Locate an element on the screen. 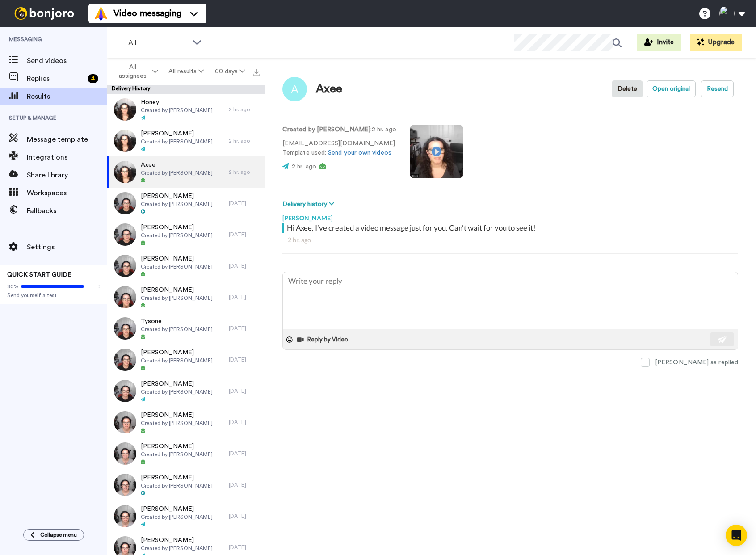 The width and height of the screenshot is (756, 555). button: Open original is located at coordinates (671, 89).